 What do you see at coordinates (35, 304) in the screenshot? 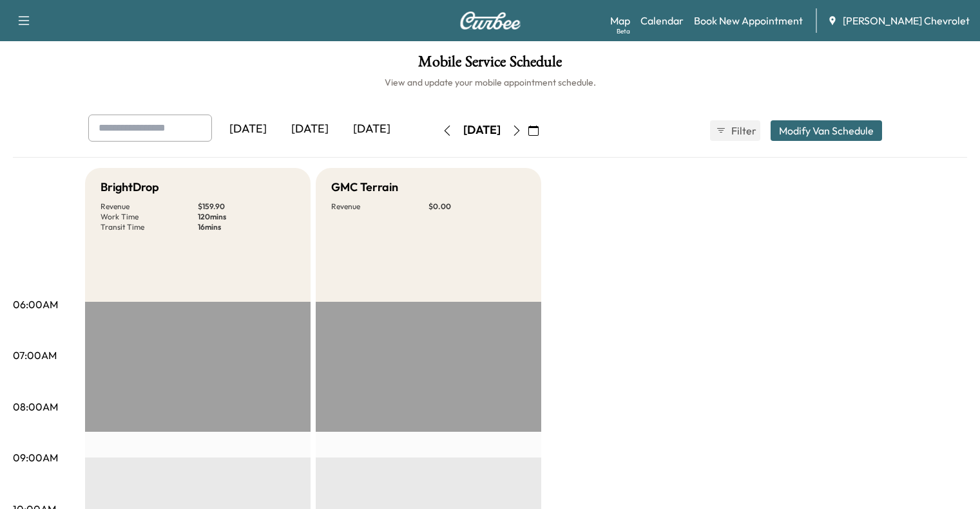
I see `p: 06:00AM` at bounding box center [35, 304].